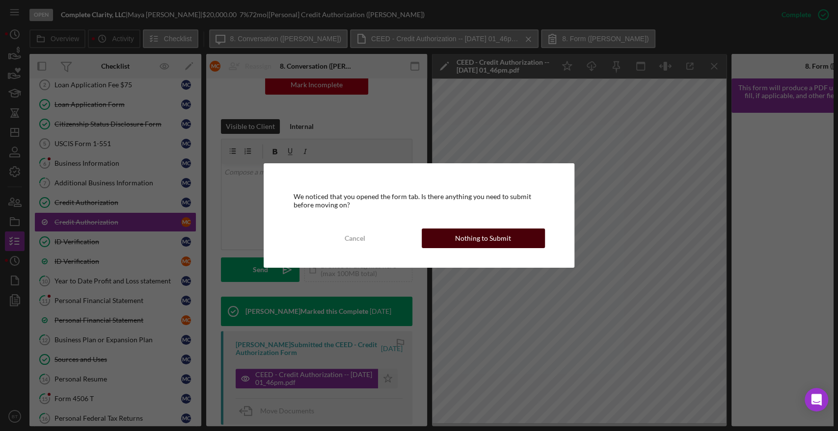  Describe the element at coordinates (483, 238) in the screenshot. I see `div: Nothing to Submit` at that location.